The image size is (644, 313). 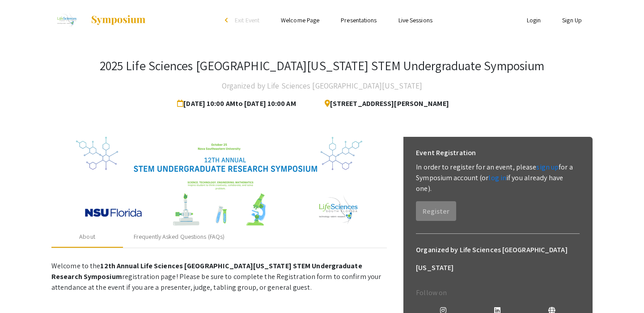 I want to click on img: 2025 Life Sciences South Florida STEM Undergraduate Symposium, so click(x=66, y=20).